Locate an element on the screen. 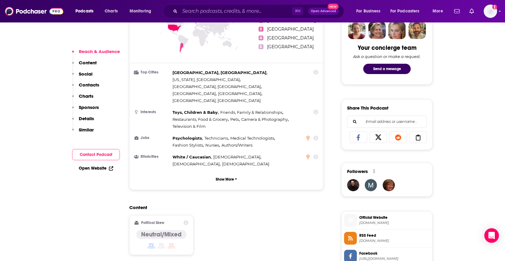 This screenshot has width=505, height=261. button: Reach & Audience is located at coordinates (96, 54).